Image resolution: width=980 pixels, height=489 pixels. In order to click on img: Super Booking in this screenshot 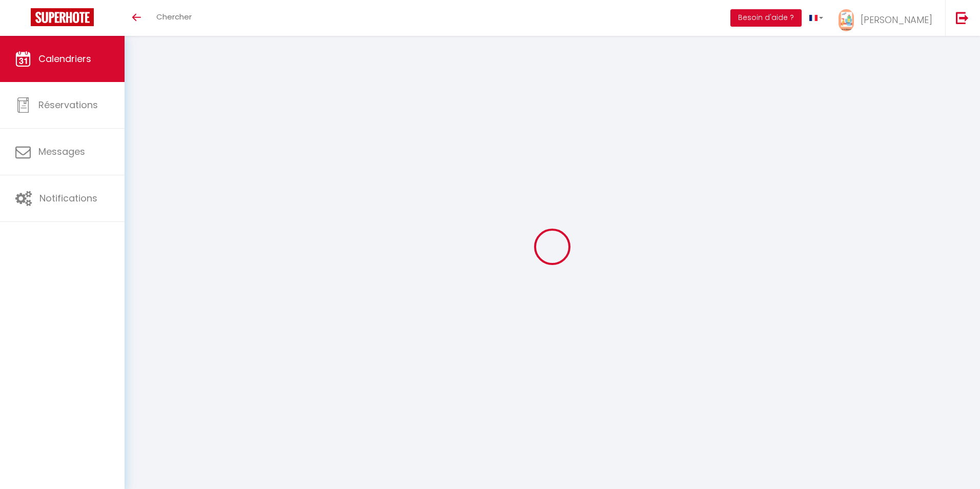, I will do `click(62, 17)`.